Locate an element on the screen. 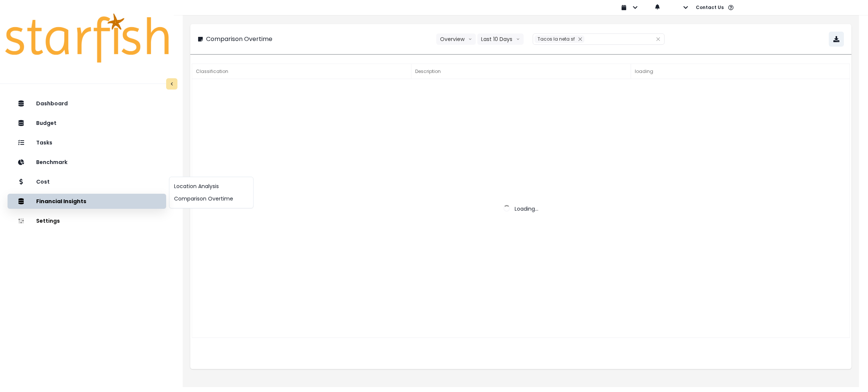 Image resolution: width=868 pixels, height=392 pixels. span: Loading... is located at coordinates (526, 209).